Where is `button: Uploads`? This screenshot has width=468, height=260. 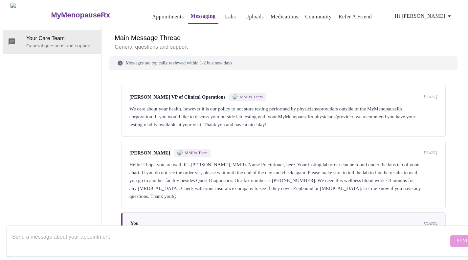
button: Uploads is located at coordinates (254, 17).